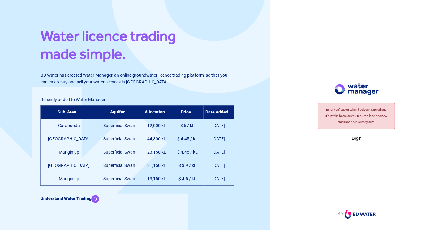  I want to click on span: Recently added to Water Manager:, so click(73, 100).